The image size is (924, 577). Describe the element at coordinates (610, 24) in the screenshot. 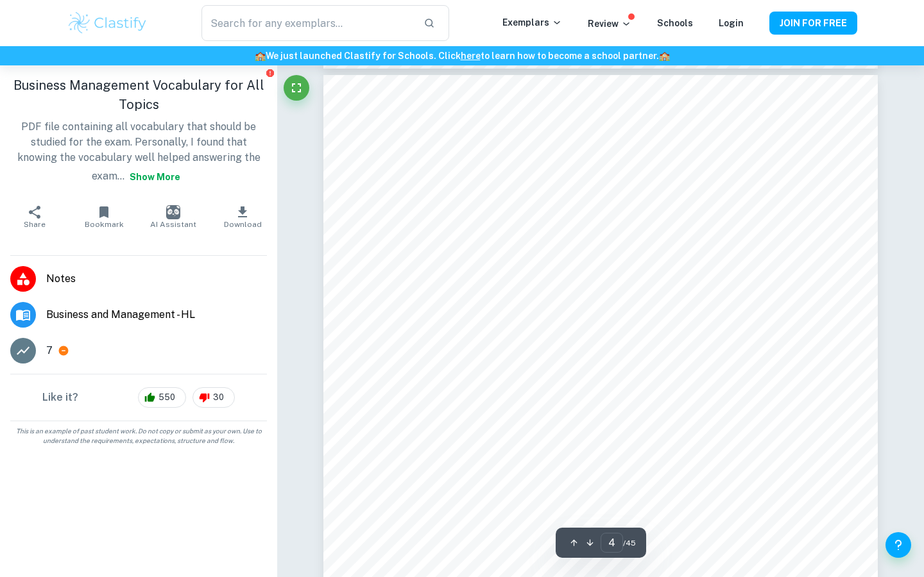

I see `p: Review` at that location.